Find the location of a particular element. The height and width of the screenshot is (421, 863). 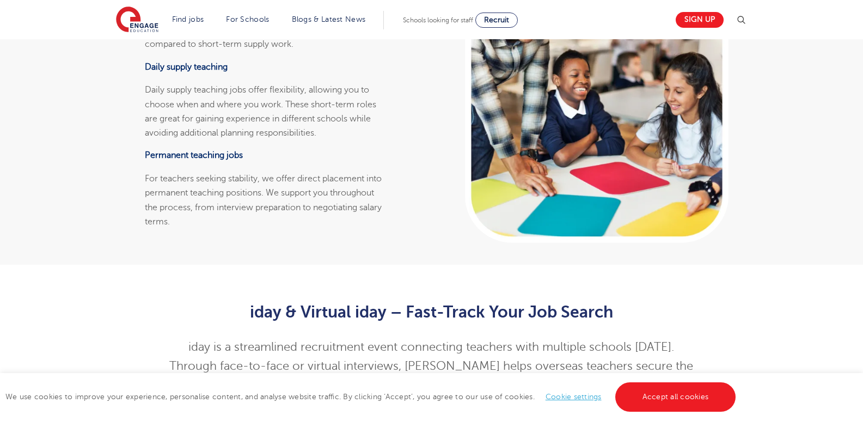

a: Accept all cookies is located at coordinates (676, 397).